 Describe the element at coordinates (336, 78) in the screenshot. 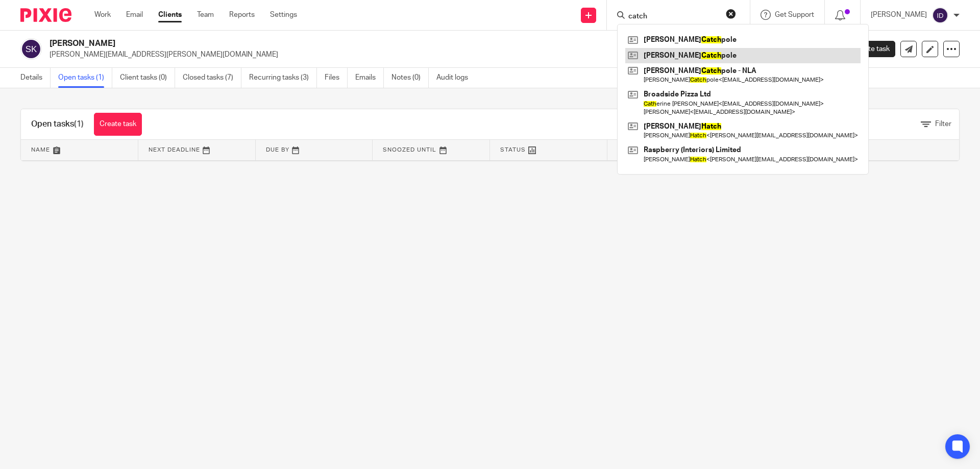

I see `a: Files` at that location.